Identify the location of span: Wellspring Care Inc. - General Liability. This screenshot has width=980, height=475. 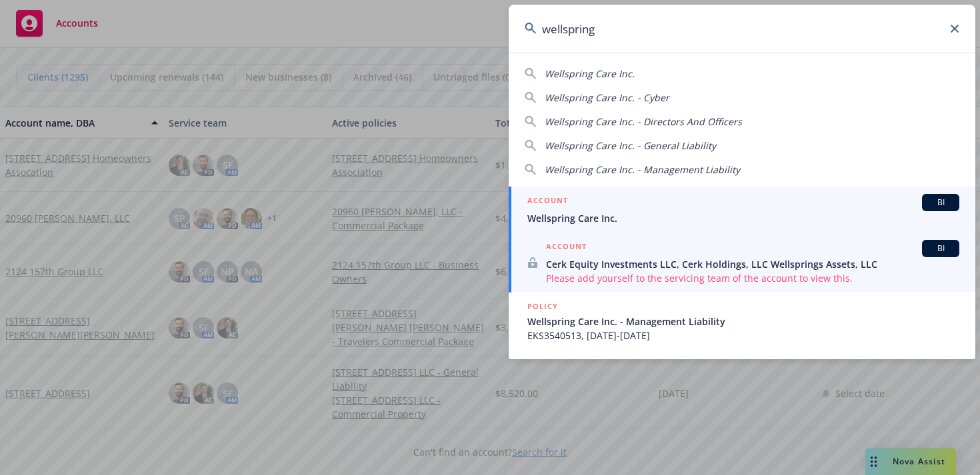
(630, 145).